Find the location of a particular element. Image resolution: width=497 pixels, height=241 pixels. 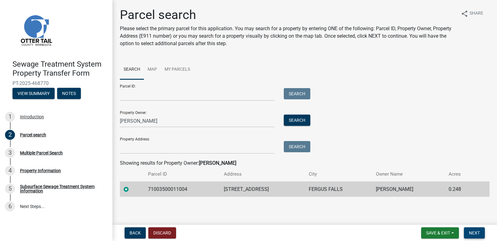

button: Save & Exit is located at coordinates (440, 233).